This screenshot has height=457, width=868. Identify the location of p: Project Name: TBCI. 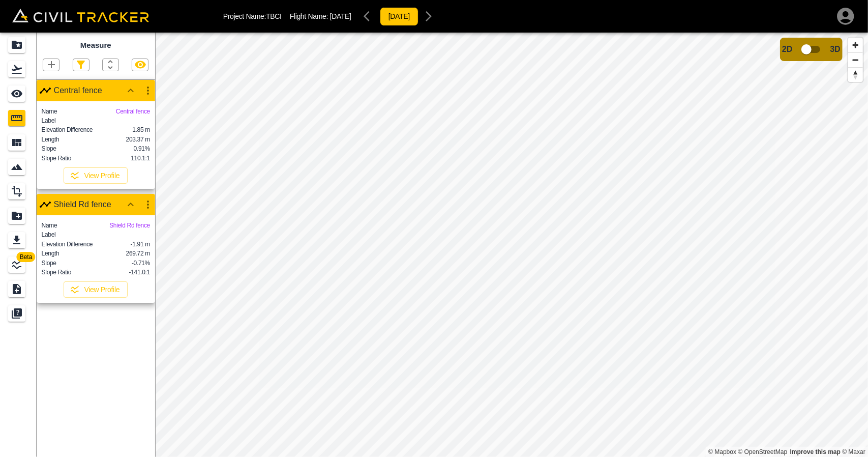
(252, 17).